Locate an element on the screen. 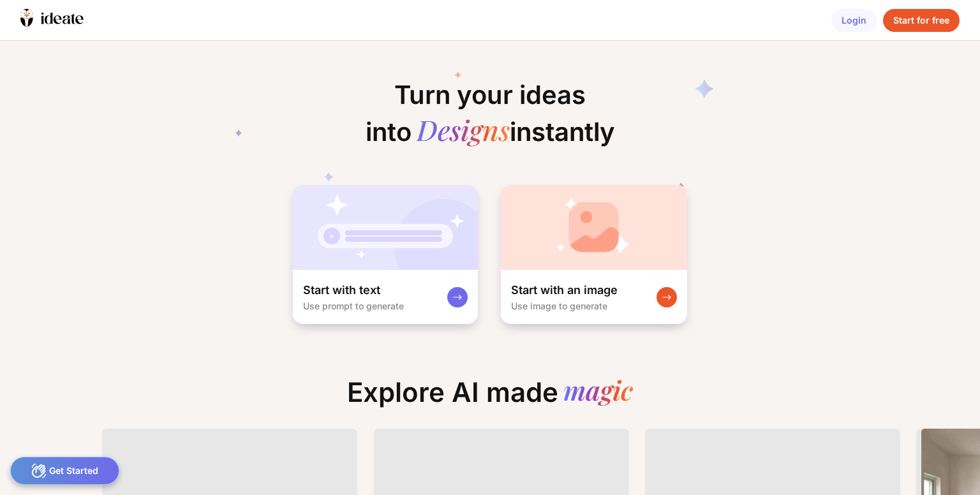 This screenshot has width=980, height=495. img: startWithImageCardBg.jpg is located at coordinates (594, 227).